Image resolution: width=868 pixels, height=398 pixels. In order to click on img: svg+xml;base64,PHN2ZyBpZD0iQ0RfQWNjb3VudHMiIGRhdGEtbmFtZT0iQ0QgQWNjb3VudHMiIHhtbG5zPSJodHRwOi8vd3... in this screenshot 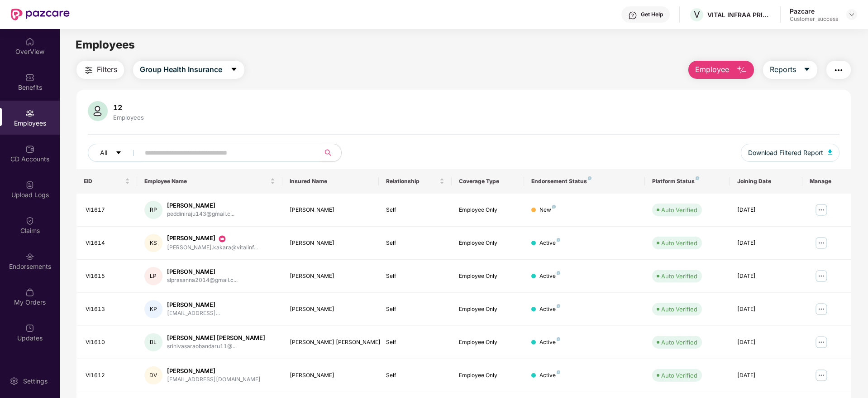, I will do `click(30, 149)`.